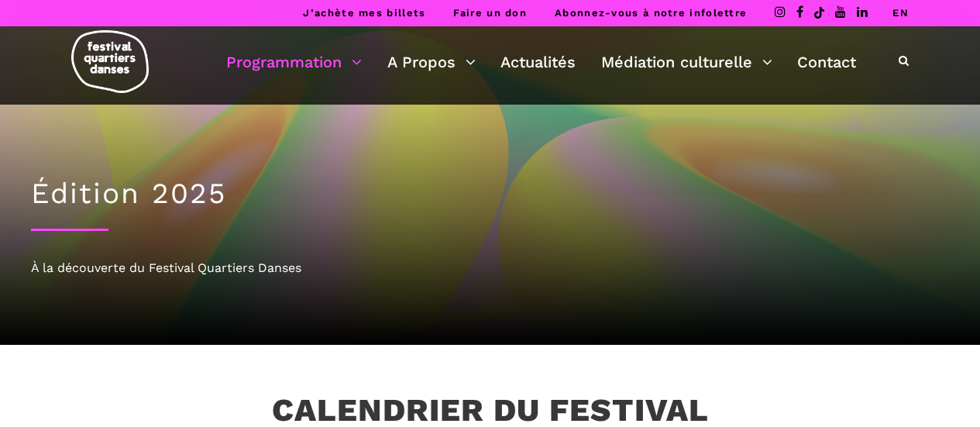  What do you see at coordinates (827, 62) in the screenshot?
I see `a: Contact` at bounding box center [827, 62].